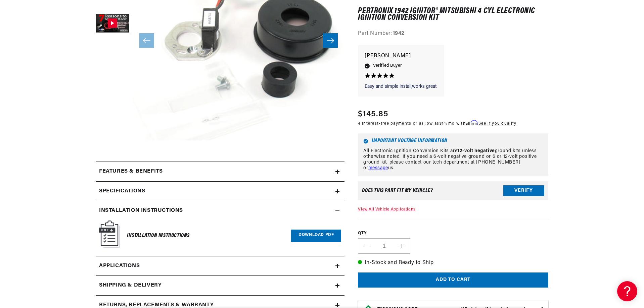 This screenshot has width=644, height=308. Describe the element at coordinates (141, 211) in the screenshot. I see `h2: Installation instructions` at that location.